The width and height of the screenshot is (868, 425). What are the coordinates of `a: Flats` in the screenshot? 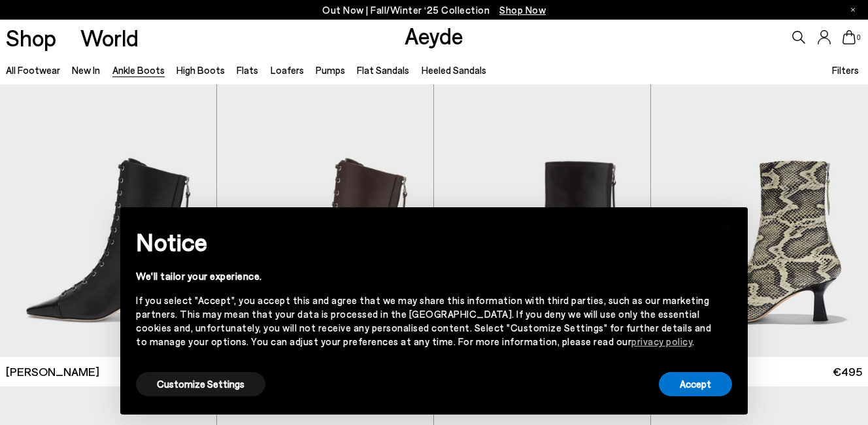 It's located at (247, 70).